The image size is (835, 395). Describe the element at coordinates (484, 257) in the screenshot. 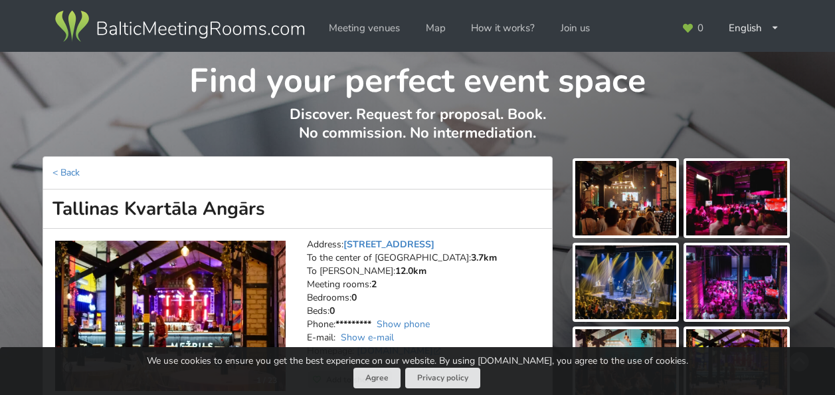

I see `strong: 3.7km` at that location.